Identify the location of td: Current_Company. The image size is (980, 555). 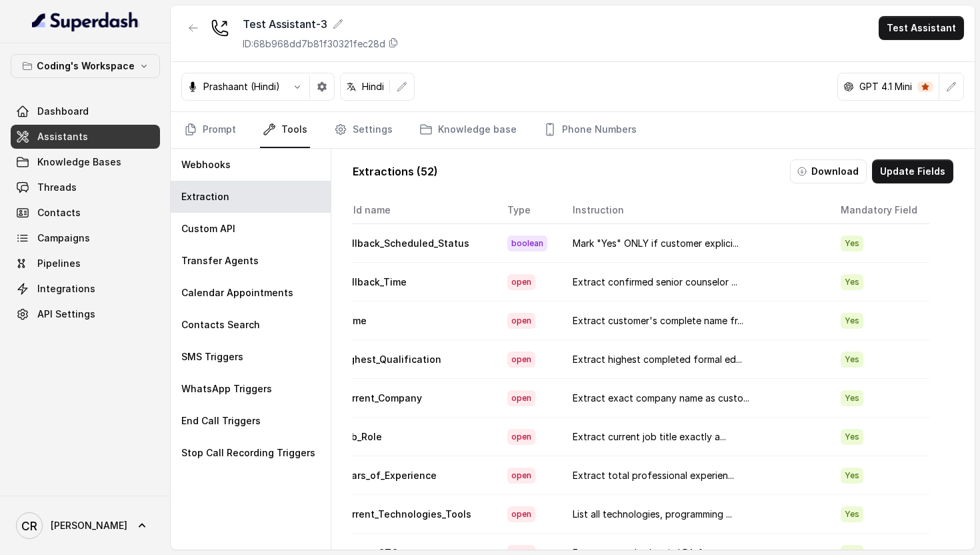
(415, 398).